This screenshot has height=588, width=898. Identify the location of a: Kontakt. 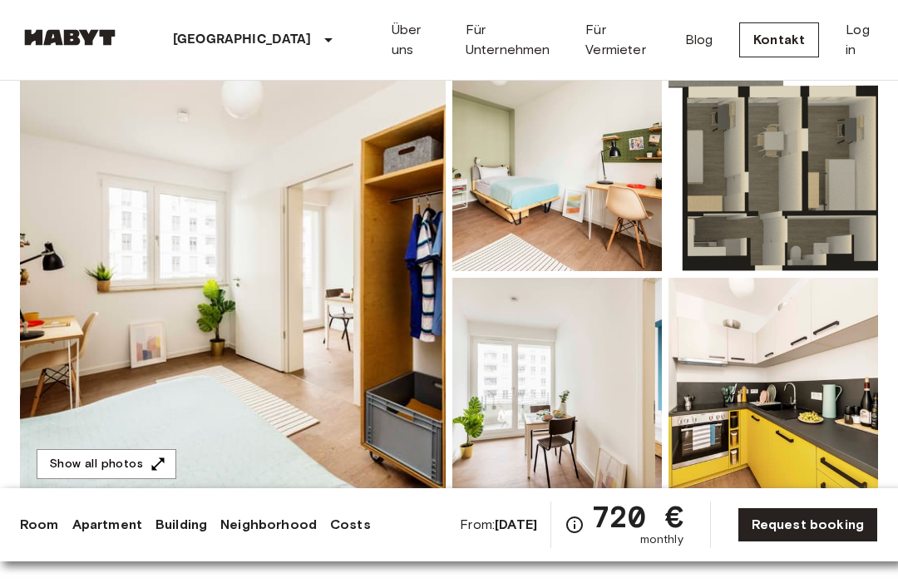
(779, 40).